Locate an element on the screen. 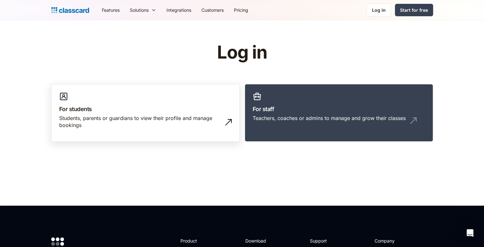  h2: Download is located at coordinates (258, 241).